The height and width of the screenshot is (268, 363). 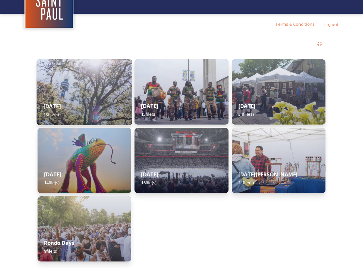 What do you see at coordinates (181, 161) in the screenshot?
I see `img: 75c60a9b-fd63-46f2-a3df-238d9aa8c187.jpg` at bounding box center [181, 161].